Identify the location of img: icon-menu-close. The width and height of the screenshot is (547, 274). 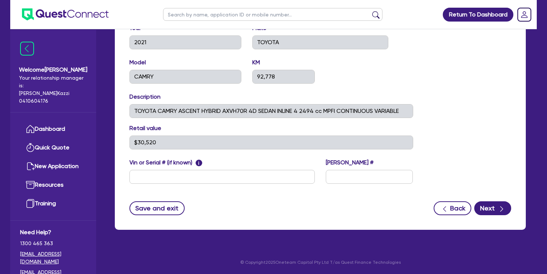
(27, 49).